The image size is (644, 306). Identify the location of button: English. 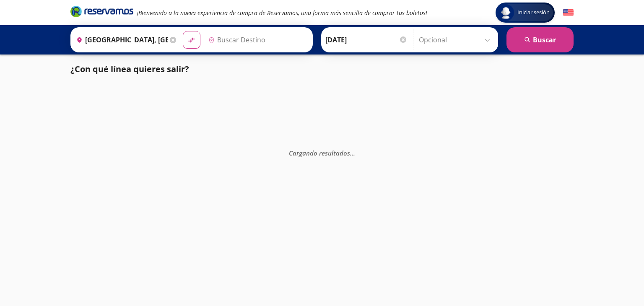
(568, 13).